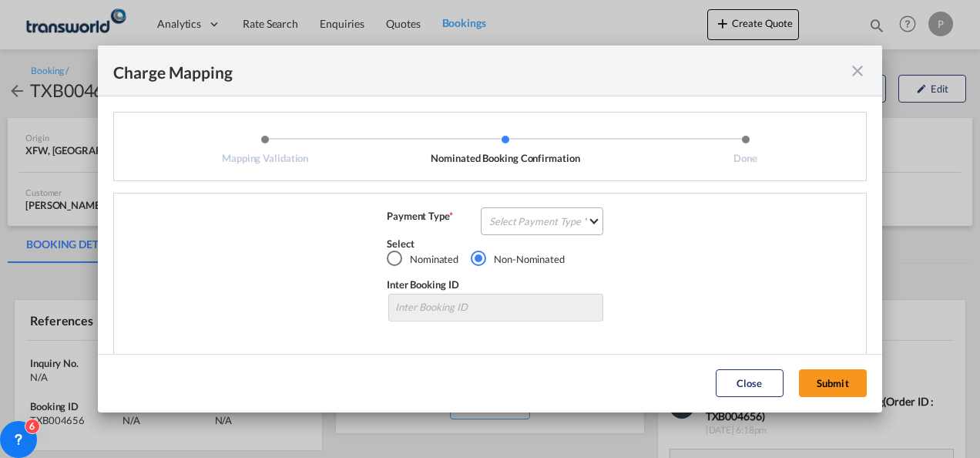  I want to click on md-dialog: Mapping ValidationNominated Booking ..., so click(490, 228).